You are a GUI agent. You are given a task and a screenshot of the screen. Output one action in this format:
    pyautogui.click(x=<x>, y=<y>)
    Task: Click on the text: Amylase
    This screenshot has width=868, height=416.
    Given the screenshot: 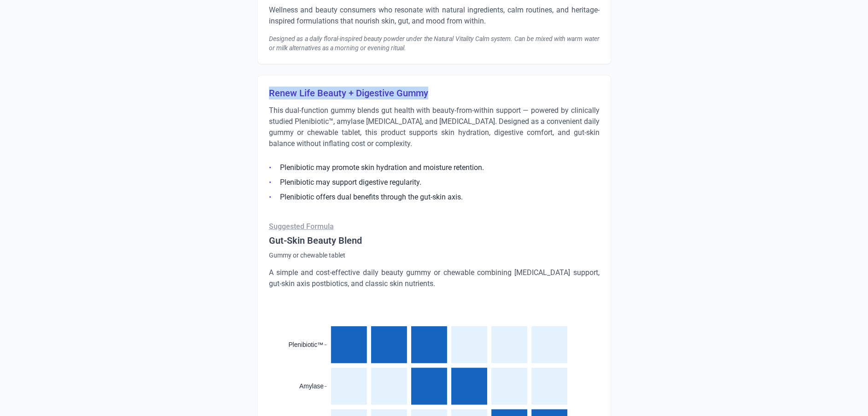 What is the action you would take?
    pyautogui.click(x=311, y=386)
    